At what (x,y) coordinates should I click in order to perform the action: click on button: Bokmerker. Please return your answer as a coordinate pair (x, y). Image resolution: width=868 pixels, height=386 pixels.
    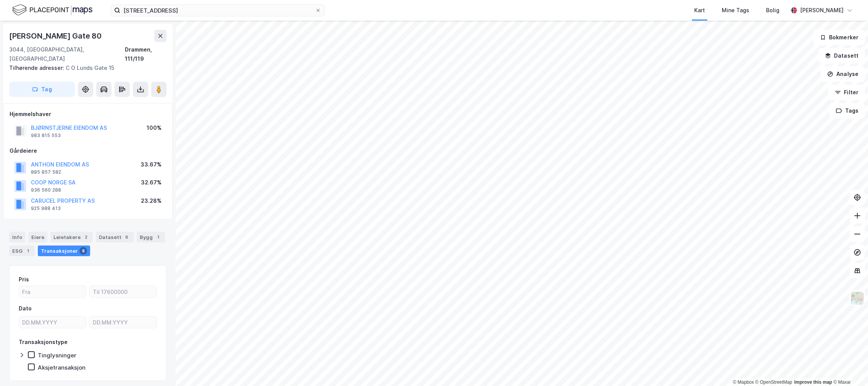
    Looking at the image, I should click on (839, 37).